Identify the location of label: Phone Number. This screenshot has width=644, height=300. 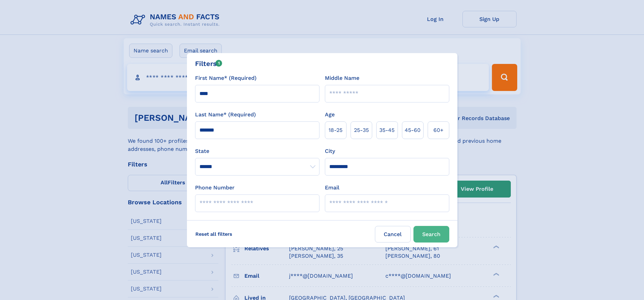
(215, 187).